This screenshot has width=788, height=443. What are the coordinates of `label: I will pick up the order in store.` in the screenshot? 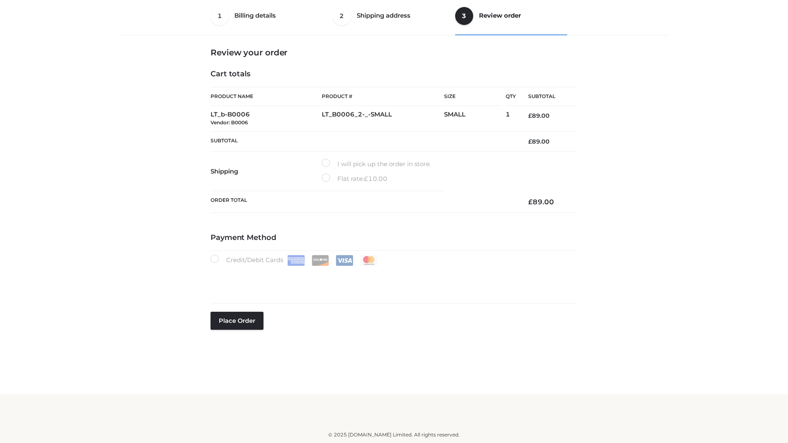 It's located at (376, 164).